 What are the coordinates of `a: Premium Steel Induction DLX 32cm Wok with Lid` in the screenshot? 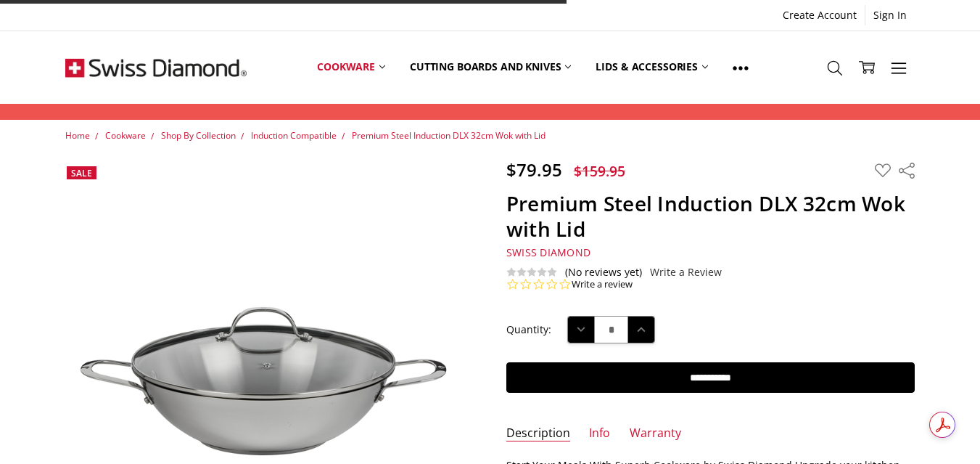 It's located at (449, 134).